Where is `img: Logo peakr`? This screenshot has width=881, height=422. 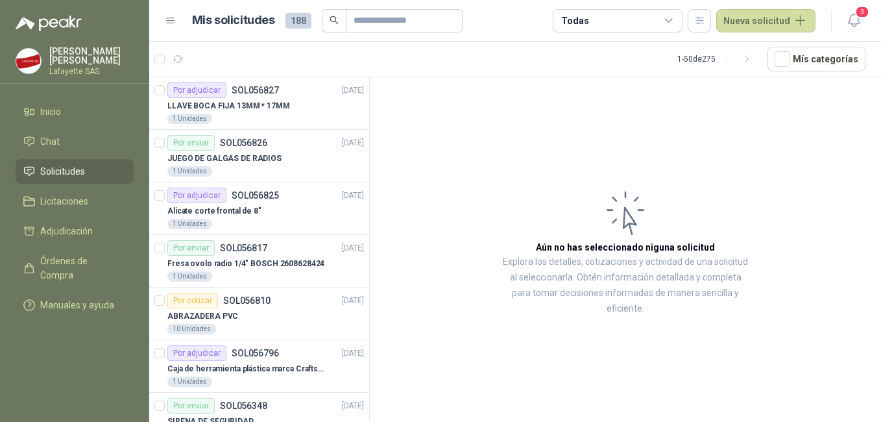 img: Logo peakr is located at coordinates (49, 23).